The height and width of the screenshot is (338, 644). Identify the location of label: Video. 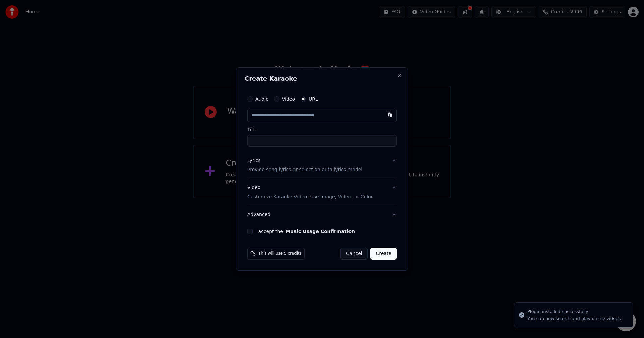
(288, 99).